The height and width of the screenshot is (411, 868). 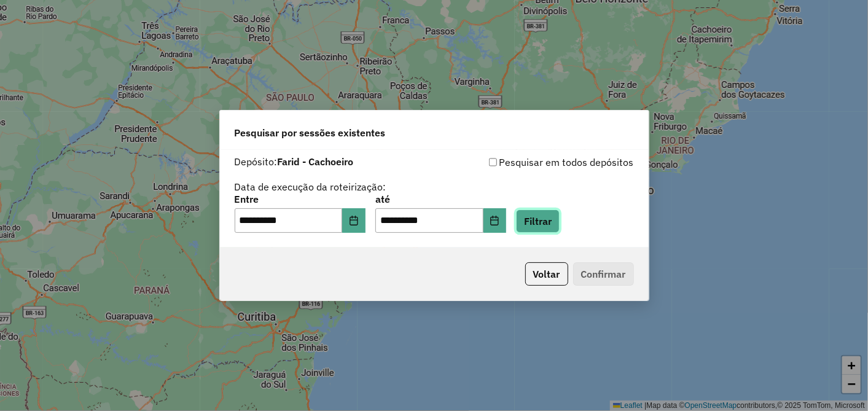 I want to click on label: Depósito:, so click(x=294, y=161).